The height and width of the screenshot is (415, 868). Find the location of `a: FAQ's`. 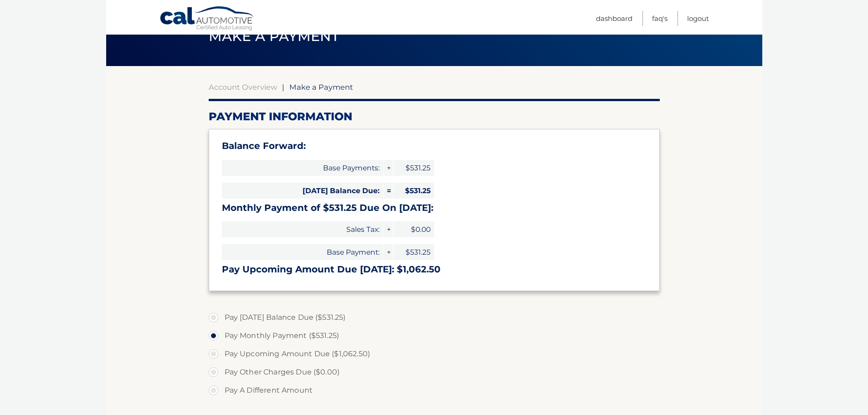

a: FAQ's is located at coordinates (660, 18).